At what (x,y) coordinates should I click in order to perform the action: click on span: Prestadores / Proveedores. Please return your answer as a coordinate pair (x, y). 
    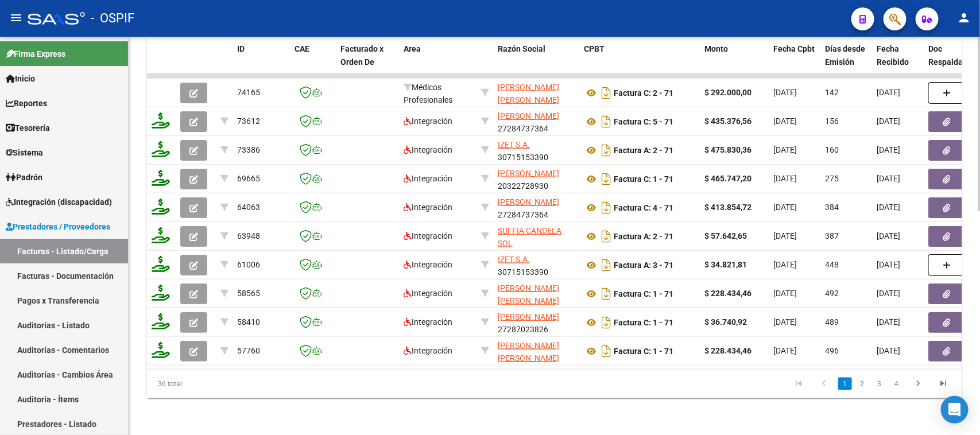
    Looking at the image, I should click on (58, 226).